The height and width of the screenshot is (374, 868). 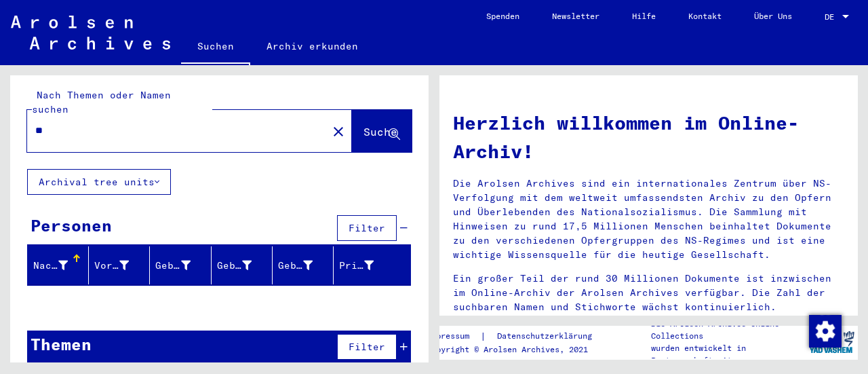 I want to click on mat-header-cell: Geburt‏, so click(x=242, y=265).